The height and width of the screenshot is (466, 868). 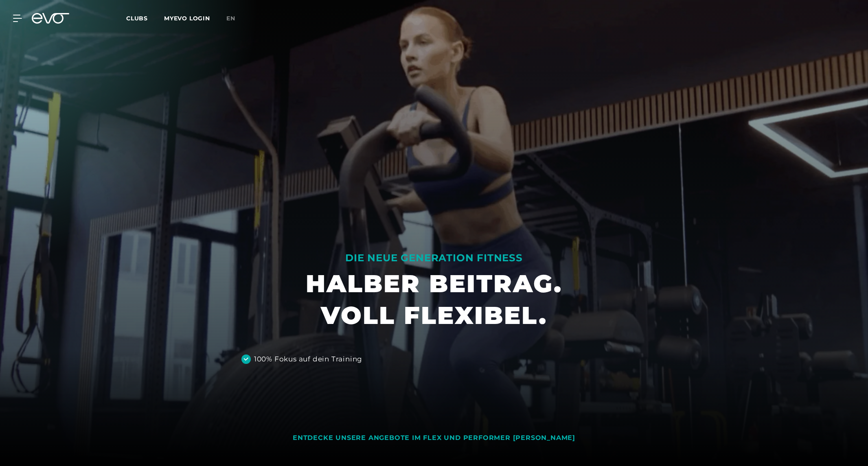 What do you see at coordinates (145, 18) in the screenshot?
I see `a: Clubs` at bounding box center [145, 18].